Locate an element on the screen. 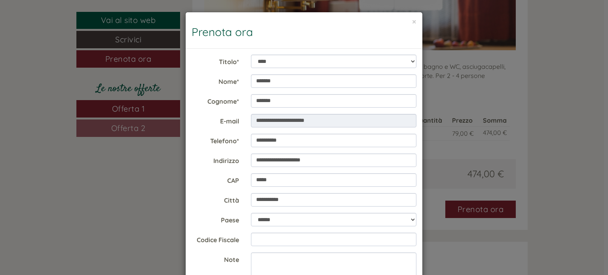 This screenshot has height=275, width=608. h3: Prenota ora is located at coordinates (304, 32).